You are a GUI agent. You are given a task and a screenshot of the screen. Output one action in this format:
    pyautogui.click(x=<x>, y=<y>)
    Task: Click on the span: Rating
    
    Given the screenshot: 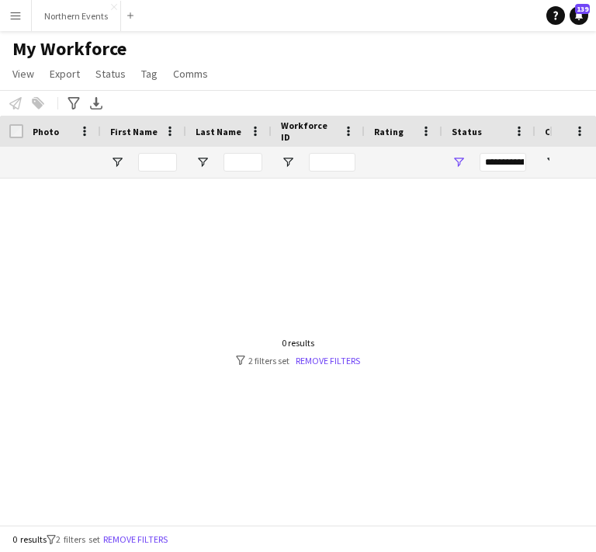 What is the action you would take?
    pyautogui.click(x=389, y=131)
    